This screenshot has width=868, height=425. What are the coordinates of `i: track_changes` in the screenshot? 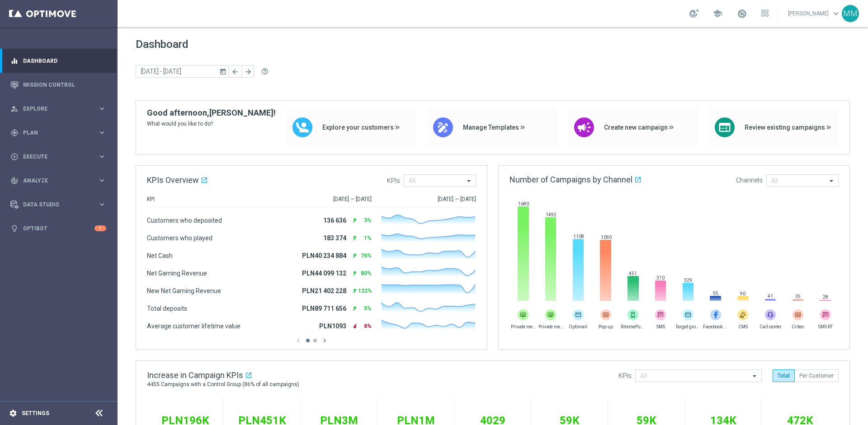 It's located at (14, 181).